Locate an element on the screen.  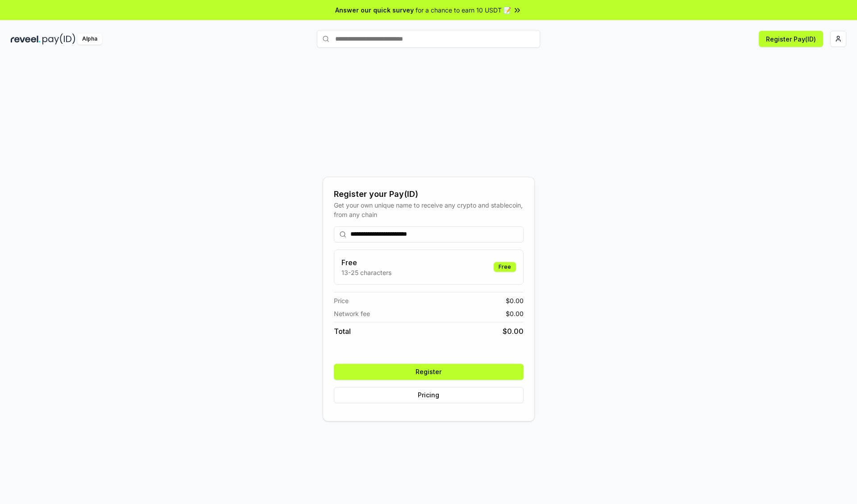
div: Alpha is located at coordinates (90, 39).